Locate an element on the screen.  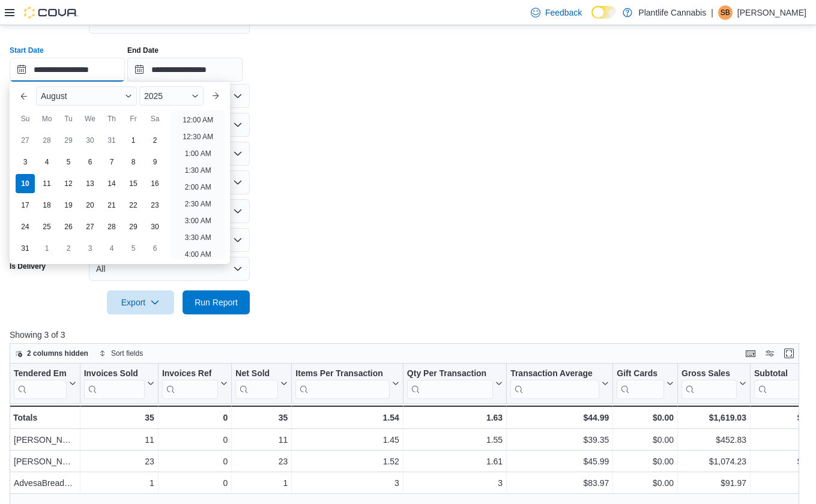
span: Dark Mode is located at coordinates (591, 19).